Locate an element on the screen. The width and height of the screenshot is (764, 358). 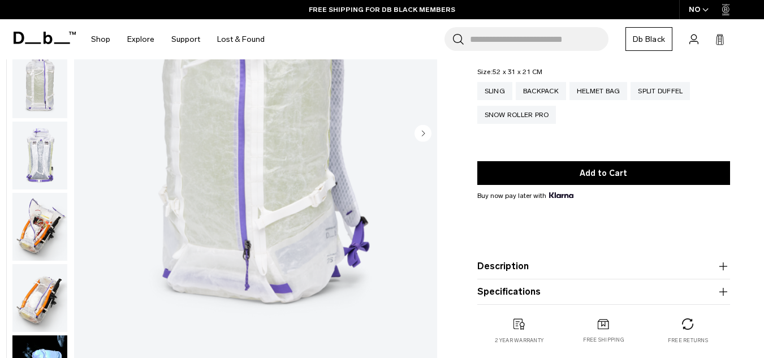
nav: Main Navigation is located at coordinates (178, 39).